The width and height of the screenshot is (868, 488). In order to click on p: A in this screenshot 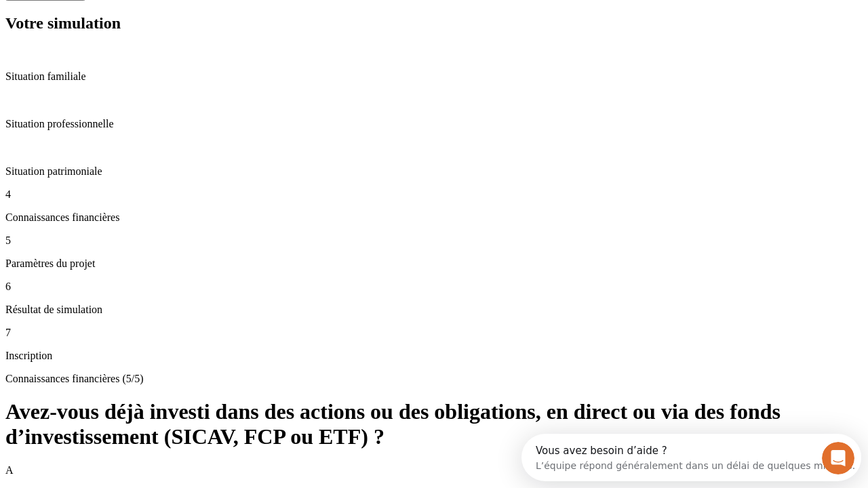, I will do `click(434, 471)`.